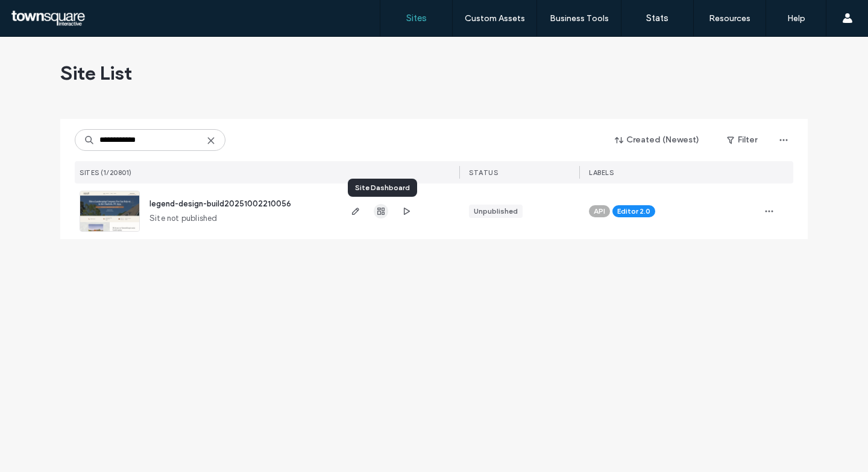 The height and width of the screenshot is (472, 868). I want to click on span: Site not published, so click(184, 219).